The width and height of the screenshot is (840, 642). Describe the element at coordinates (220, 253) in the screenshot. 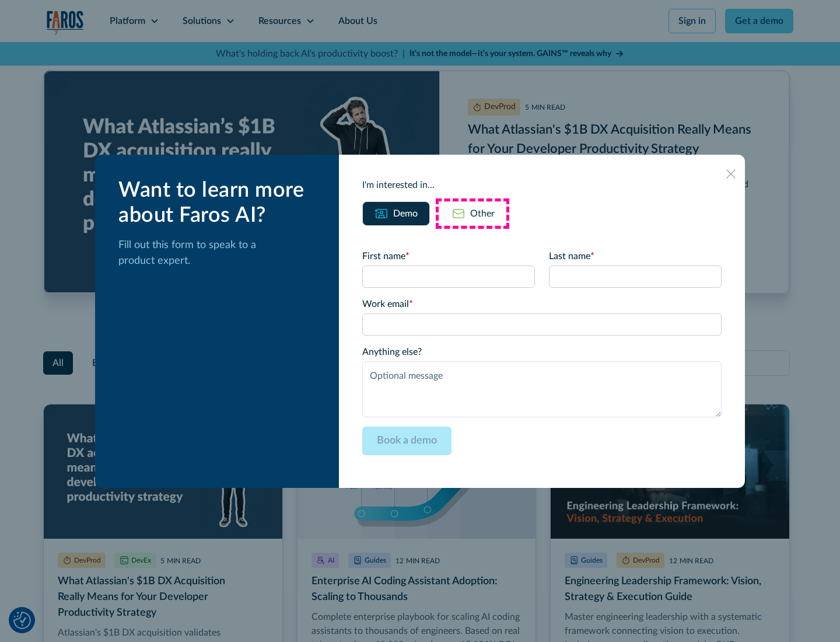

I see `p: Fill out this form to speak to a product expert.` at that location.